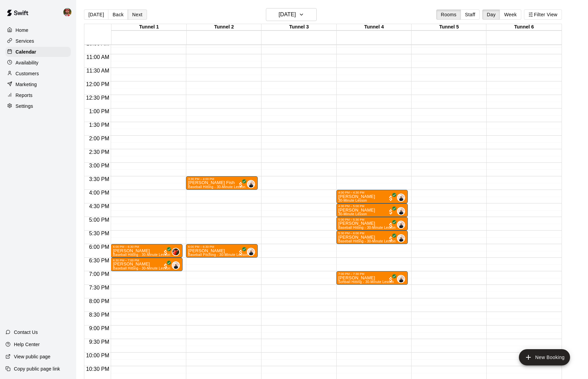 The image size is (588, 379). What do you see at coordinates (38, 30) in the screenshot?
I see `a: Home` at bounding box center [38, 30].